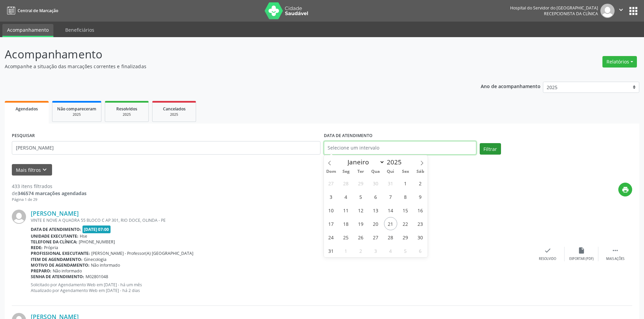 Image resolution: width=644 pixels, height=319 pixels. What do you see at coordinates (49, 193) in the screenshot?
I see `div: de` at bounding box center [49, 193].